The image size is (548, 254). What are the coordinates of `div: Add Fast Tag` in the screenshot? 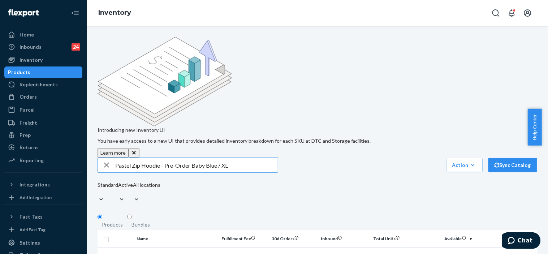 It's located at (33, 229).